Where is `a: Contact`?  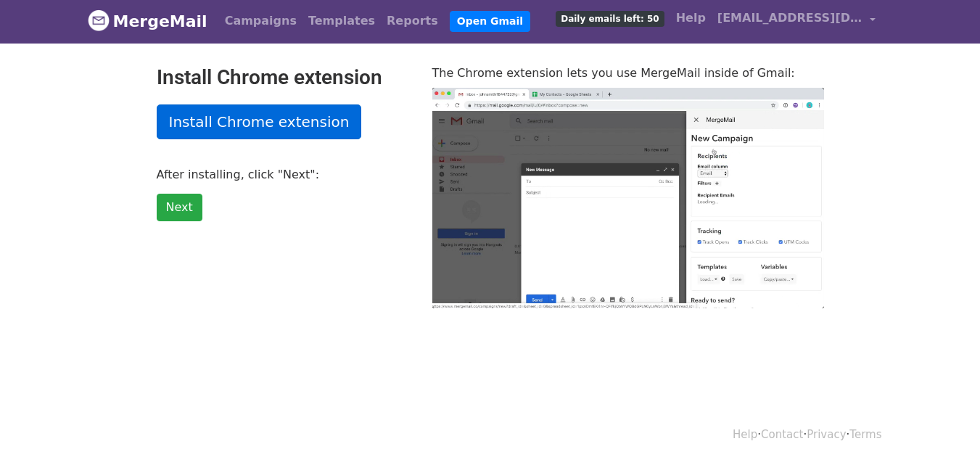
a: Contact is located at coordinates (782, 435).